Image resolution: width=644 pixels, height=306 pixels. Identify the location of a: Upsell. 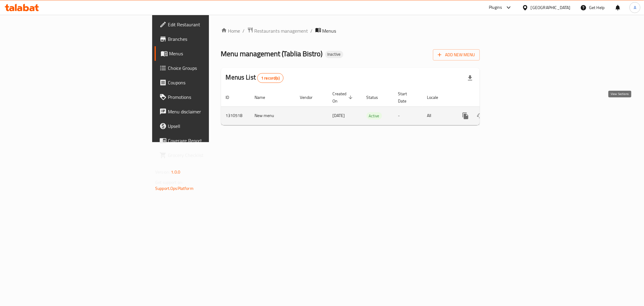
(207, 126).